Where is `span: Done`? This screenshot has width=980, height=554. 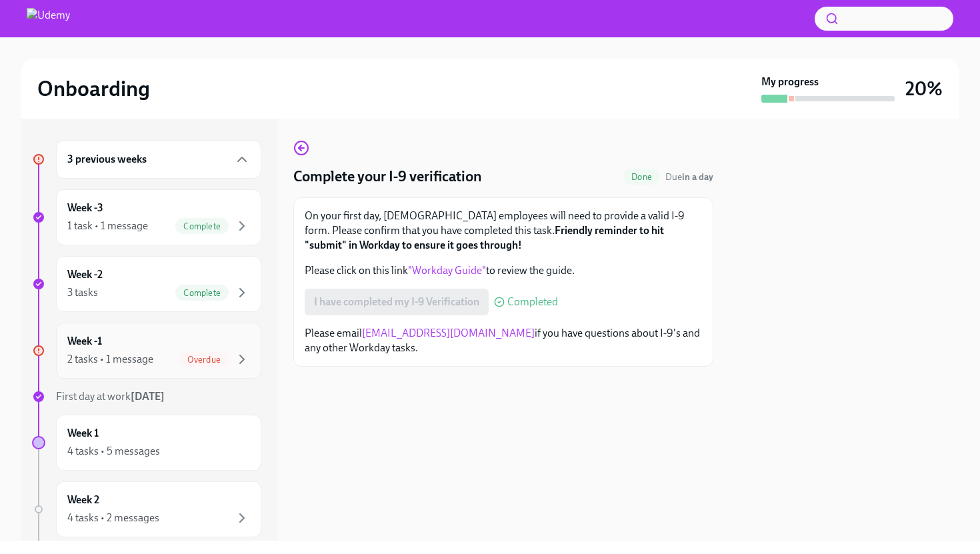 span: Done is located at coordinates (641, 177).